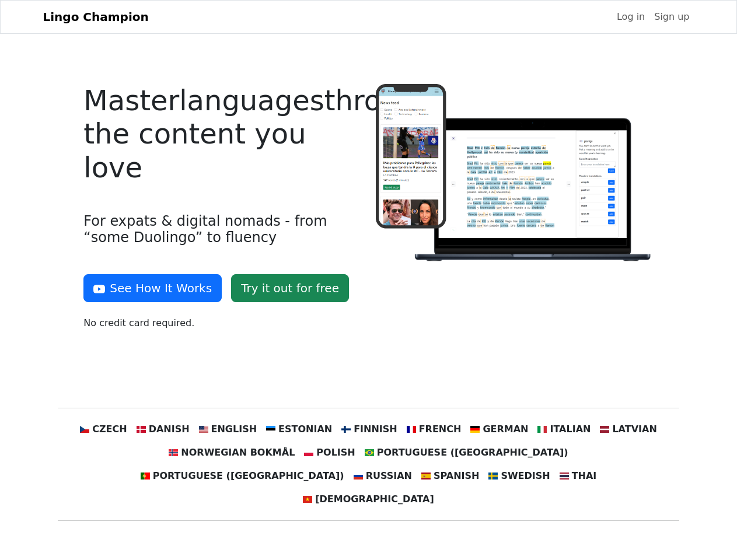 This screenshot has width=737, height=560. Describe the element at coordinates (388, 476) in the screenshot. I see `span: Russian` at that location.